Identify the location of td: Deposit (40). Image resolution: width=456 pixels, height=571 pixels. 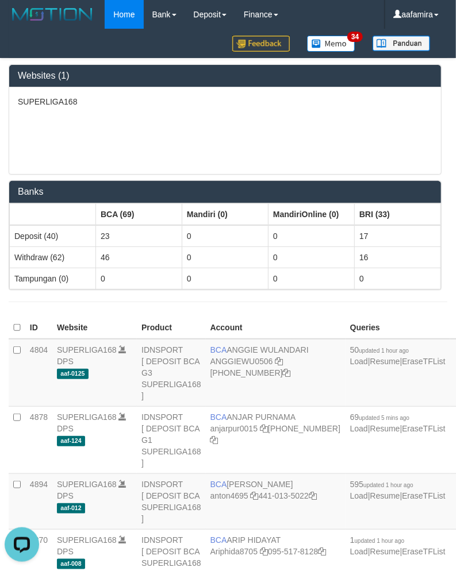
(53, 236).